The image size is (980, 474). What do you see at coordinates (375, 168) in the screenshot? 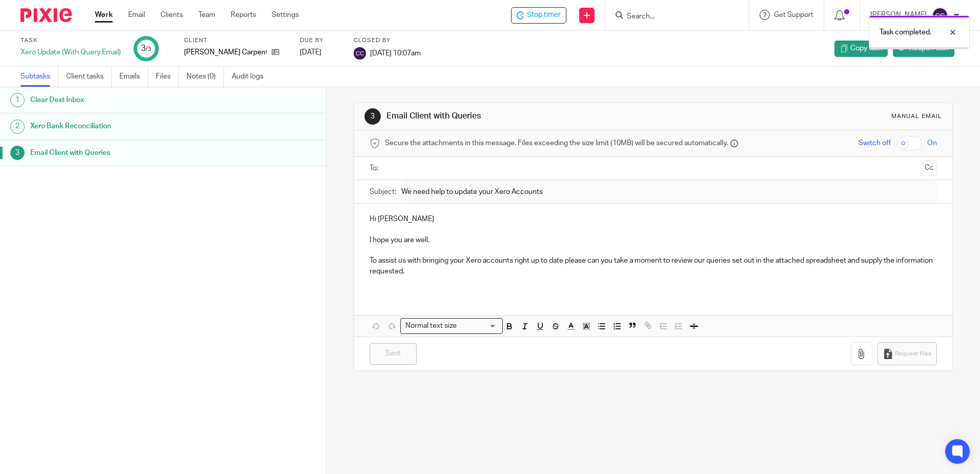
I see `label: To:` at bounding box center [375, 168].